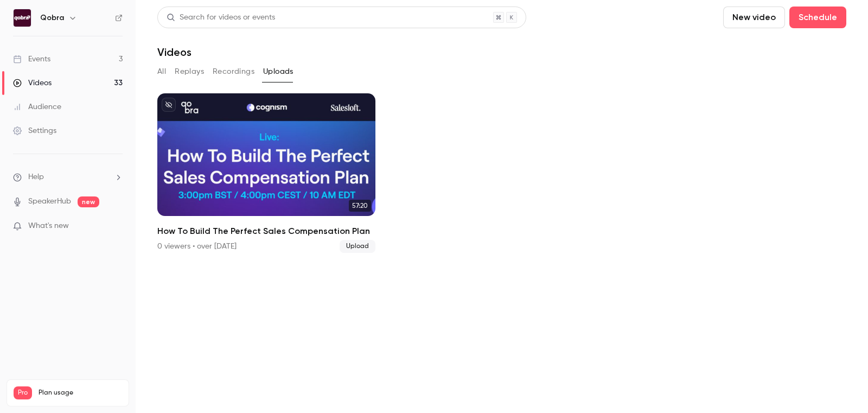 This screenshot has height=413, width=868. What do you see at coordinates (502, 173) in the screenshot?
I see `ul: Videos` at bounding box center [502, 173].